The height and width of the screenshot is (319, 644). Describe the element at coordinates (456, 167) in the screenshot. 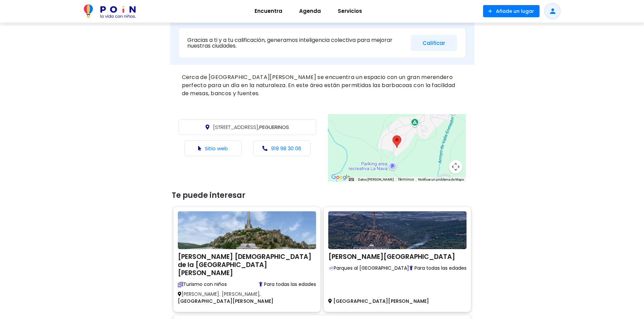

I see `button: Controles de visualización del mapa` at that location.